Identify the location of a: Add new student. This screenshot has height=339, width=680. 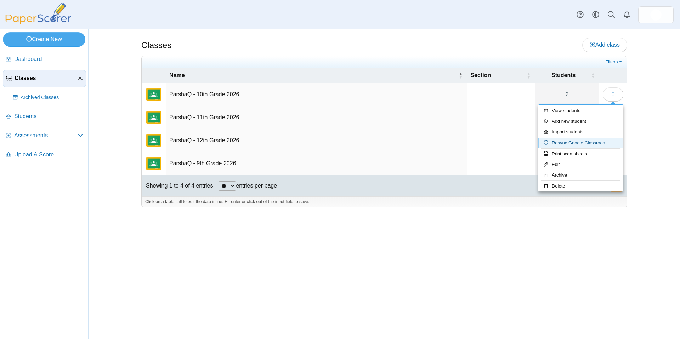
(581, 121).